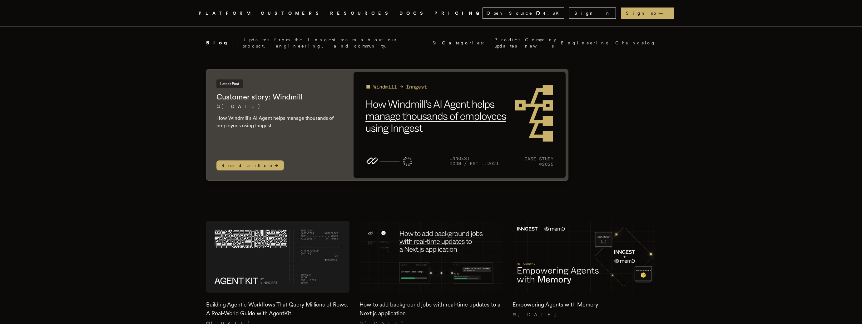 The height and width of the screenshot is (324, 862). I want to click on span: Open Source, so click(510, 13).